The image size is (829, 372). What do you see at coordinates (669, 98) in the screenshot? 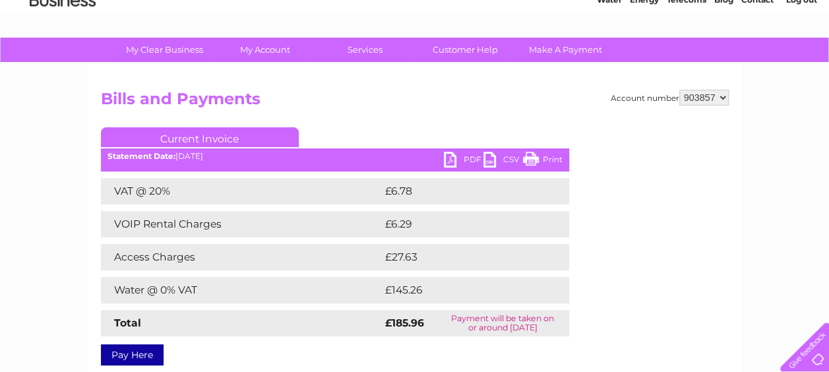
I see `div: Account number` at bounding box center [669, 98].